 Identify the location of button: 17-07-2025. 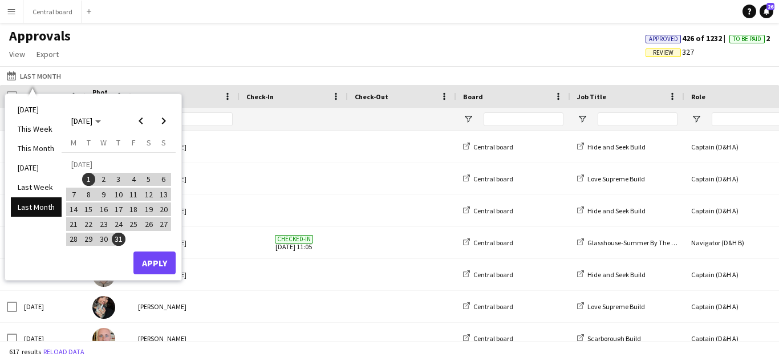
(119, 209).